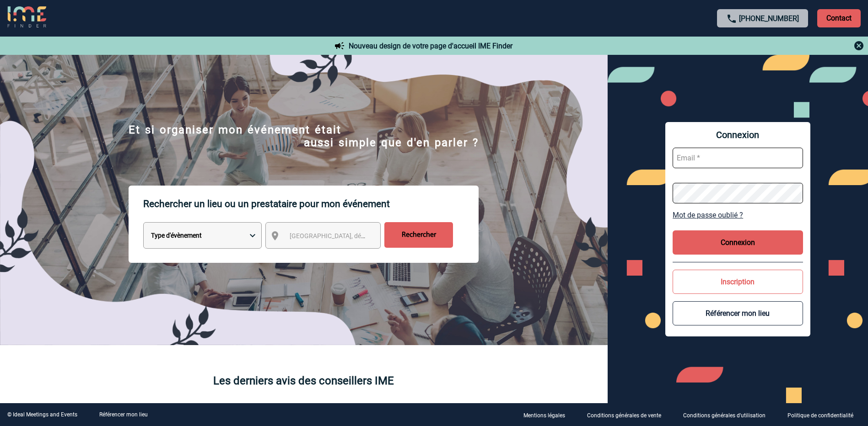  What do you see at coordinates (820, 415) in the screenshot?
I see `p: Politique de confidentialité` at bounding box center [820, 415].